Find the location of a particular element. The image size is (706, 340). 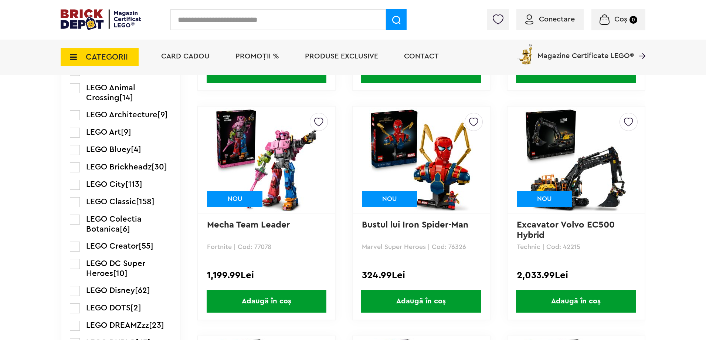

span: [4] is located at coordinates (136, 149).